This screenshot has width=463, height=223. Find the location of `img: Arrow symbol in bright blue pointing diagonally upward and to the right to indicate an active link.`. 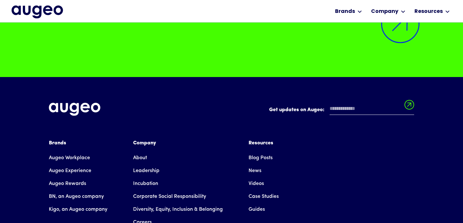

img: Arrow symbol in bright blue pointing diagonally upward and to the right to indicate an active link. is located at coordinates (400, 24).